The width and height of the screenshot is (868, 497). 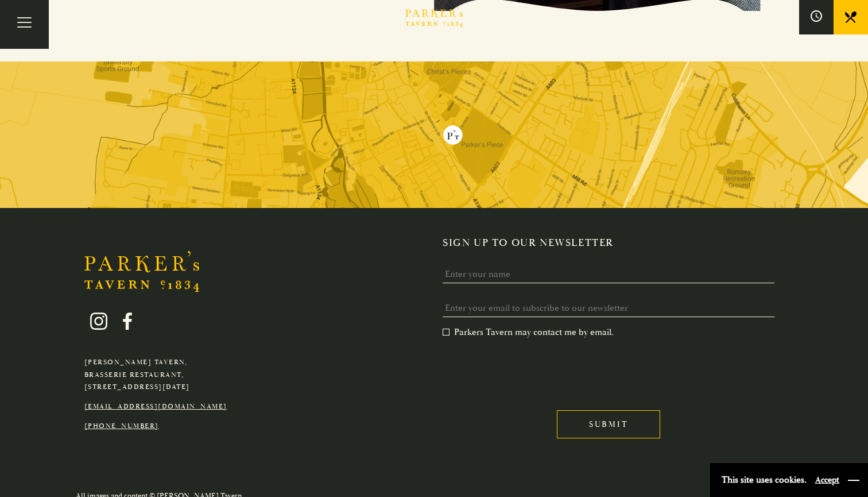 What do you see at coordinates (609, 274) in the screenshot?
I see `input: Enter your name` at bounding box center [609, 274].